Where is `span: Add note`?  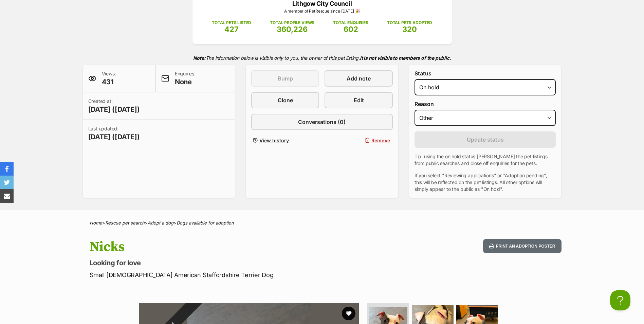
span: Add note is located at coordinates (359, 79).